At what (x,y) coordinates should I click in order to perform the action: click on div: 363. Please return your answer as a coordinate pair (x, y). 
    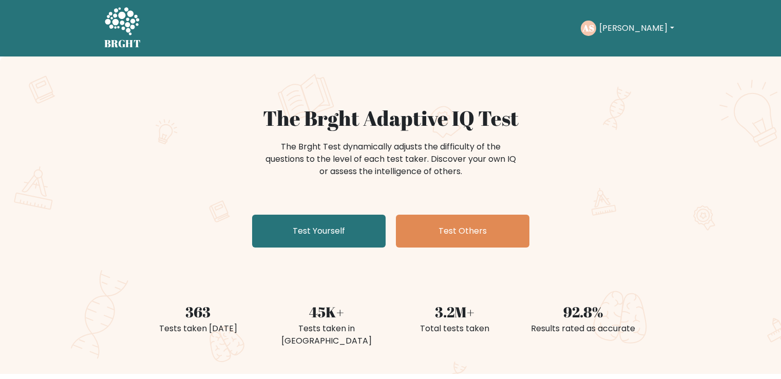
    Looking at the image, I should click on (198, 312).